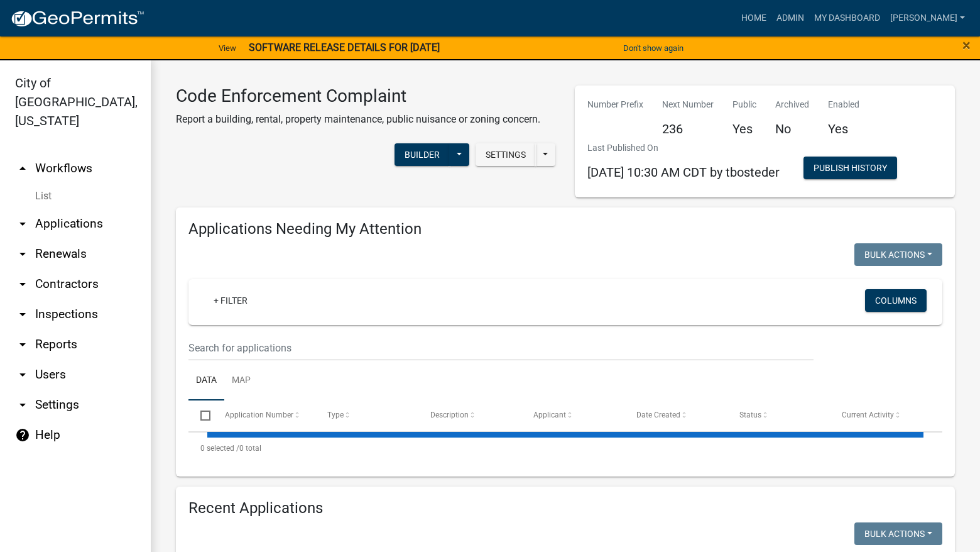 Image resolution: width=980 pixels, height=552 pixels. What do you see at coordinates (750, 414) in the screenshot?
I see `span: Status` at bounding box center [750, 414].